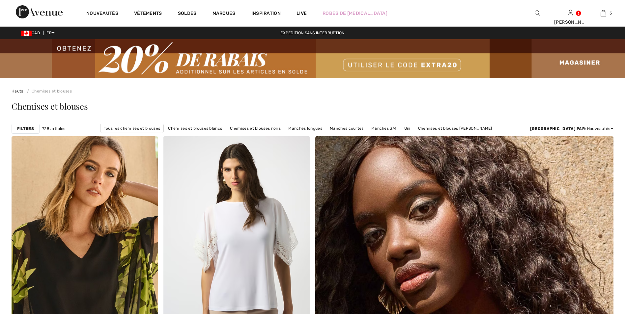 This screenshot has height=314, width=625. I want to click on a: Se connecter, so click(570, 13).